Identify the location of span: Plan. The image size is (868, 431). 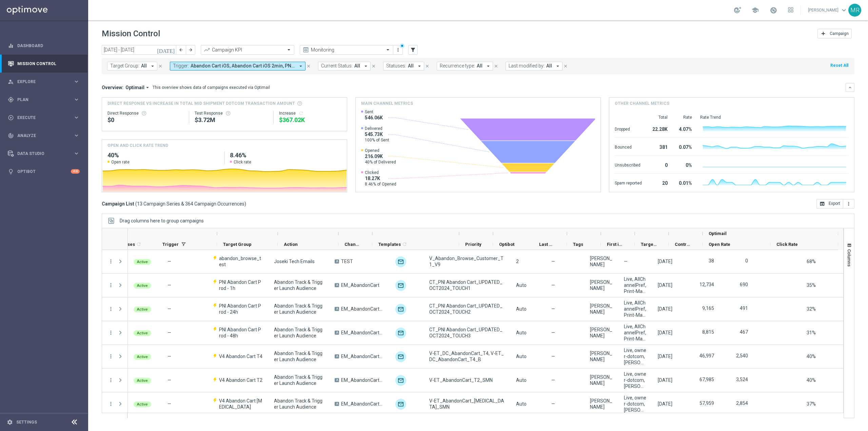
(45, 100).